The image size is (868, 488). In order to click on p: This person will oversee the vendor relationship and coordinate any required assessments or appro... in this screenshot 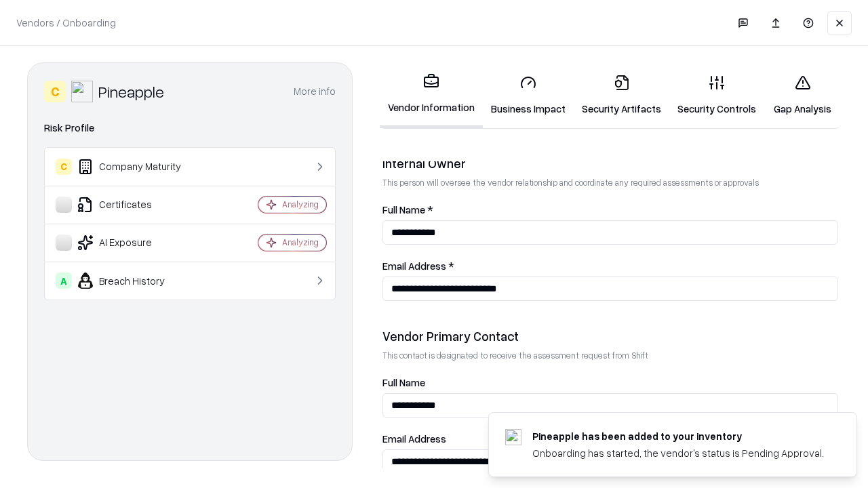, I will do `click(610, 183)`.